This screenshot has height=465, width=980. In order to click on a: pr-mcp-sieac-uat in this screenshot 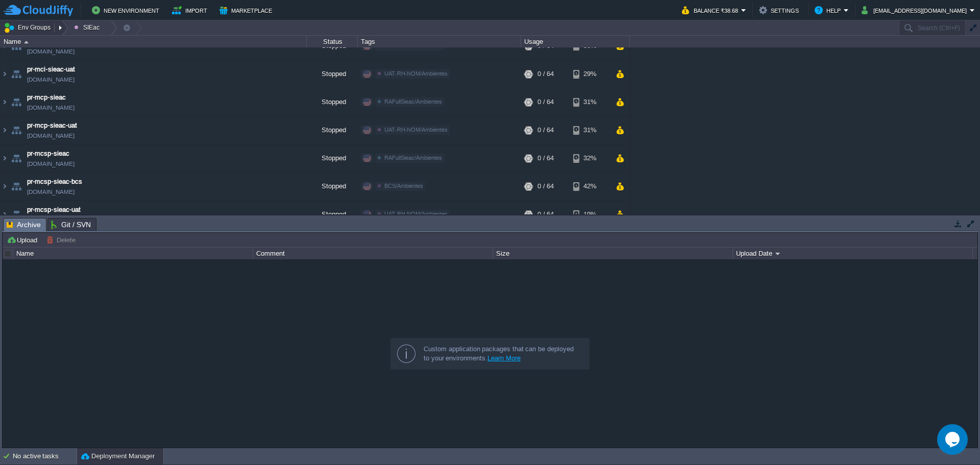, I will do `click(52, 128)`.